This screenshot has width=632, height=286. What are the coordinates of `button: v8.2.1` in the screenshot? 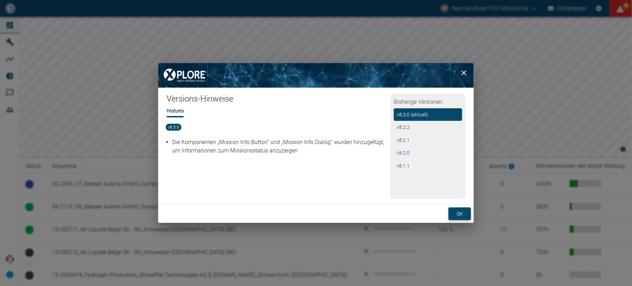 It's located at (428, 140).